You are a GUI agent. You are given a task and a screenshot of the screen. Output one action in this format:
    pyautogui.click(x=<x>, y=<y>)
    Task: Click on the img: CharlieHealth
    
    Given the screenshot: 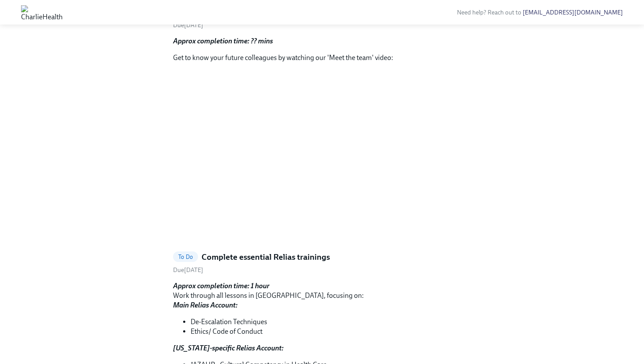 What is the action you would take?
    pyautogui.click(x=41, y=12)
    